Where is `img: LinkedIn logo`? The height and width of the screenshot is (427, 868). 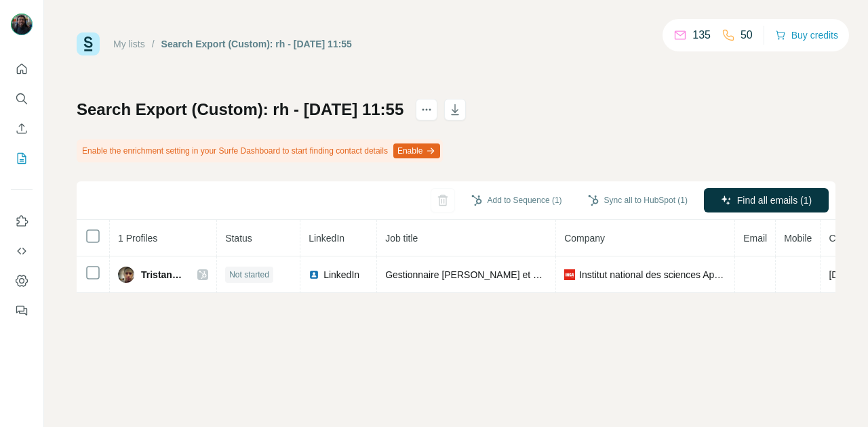
img: LinkedIn logo is located at coordinates (314, 275).